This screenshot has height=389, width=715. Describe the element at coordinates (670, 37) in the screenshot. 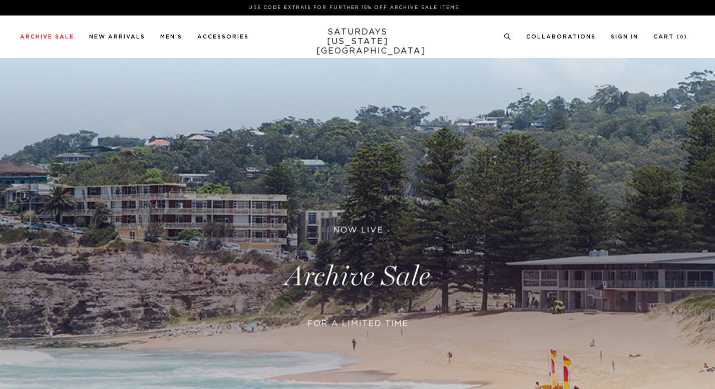

I see `a: Cart (0)` at that location.